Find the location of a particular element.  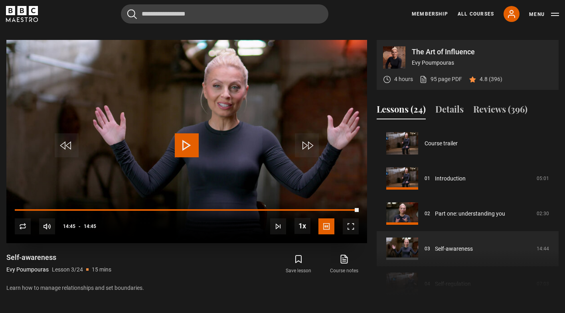

button: Captions is located at coordinates (326, 226).